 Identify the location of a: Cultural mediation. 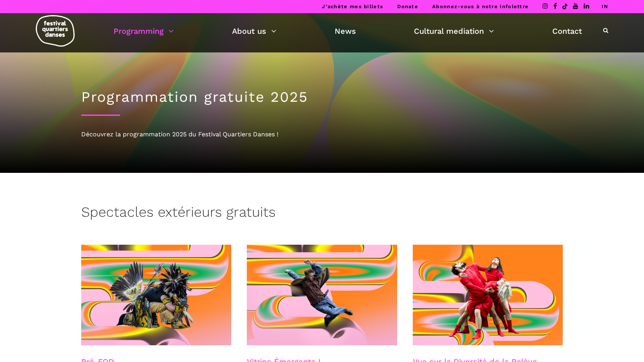
(454, 31).